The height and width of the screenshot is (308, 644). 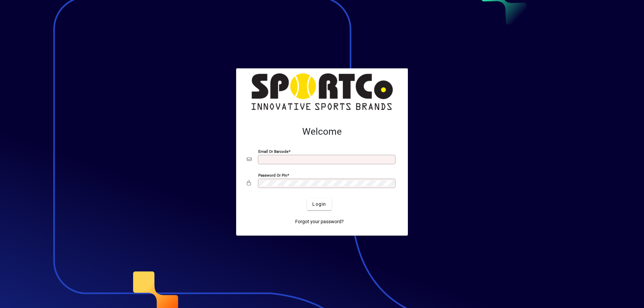 What do you see at coordinates (273, 175) in the screenshot?
I see `mat-label: Password or Pin` at bounding box center [273, 175].